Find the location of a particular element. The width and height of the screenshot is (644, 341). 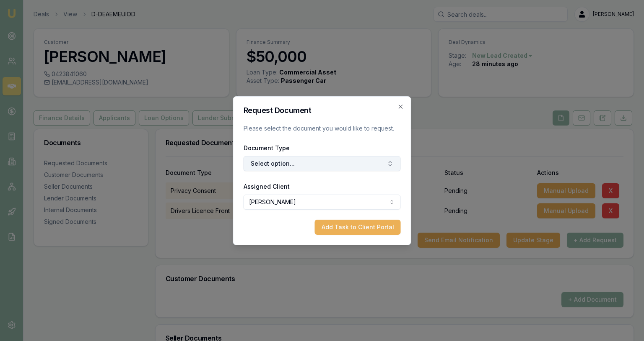

button: Select option... is located at coordinates (322, 164).